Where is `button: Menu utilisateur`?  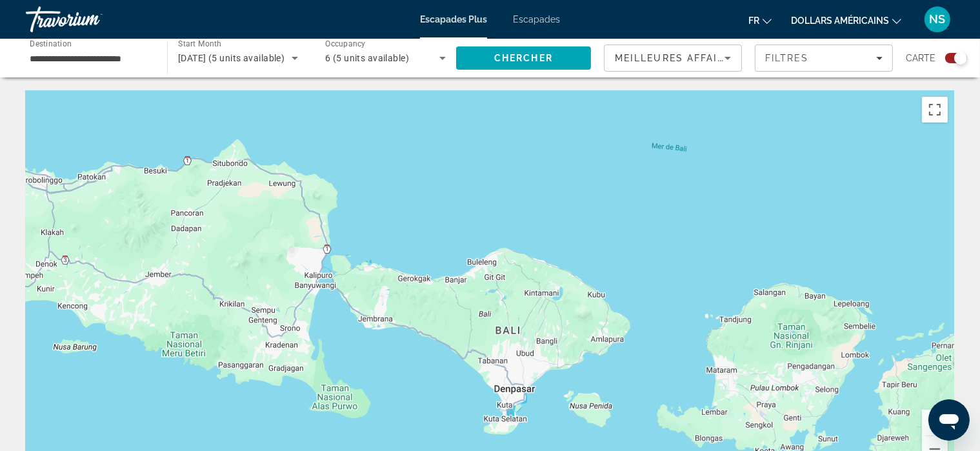 button: Menu utilisateur is located at coordinates (937, 19).